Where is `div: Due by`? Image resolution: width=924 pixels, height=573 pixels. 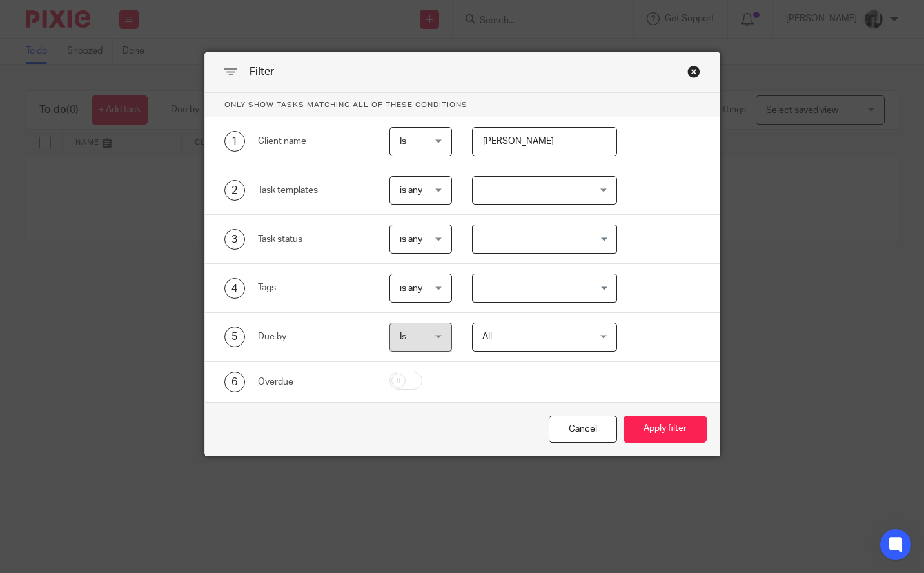
div: Due by is located at coordinates (314, 337).